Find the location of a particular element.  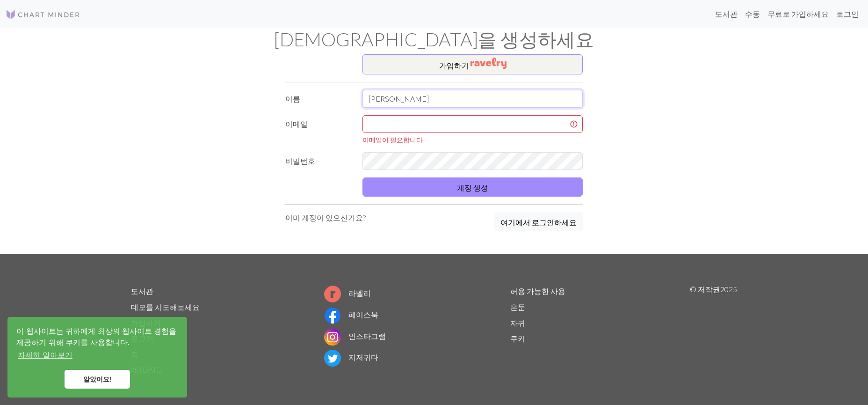

a: 라벨리 is located at coordinates (348, 293).